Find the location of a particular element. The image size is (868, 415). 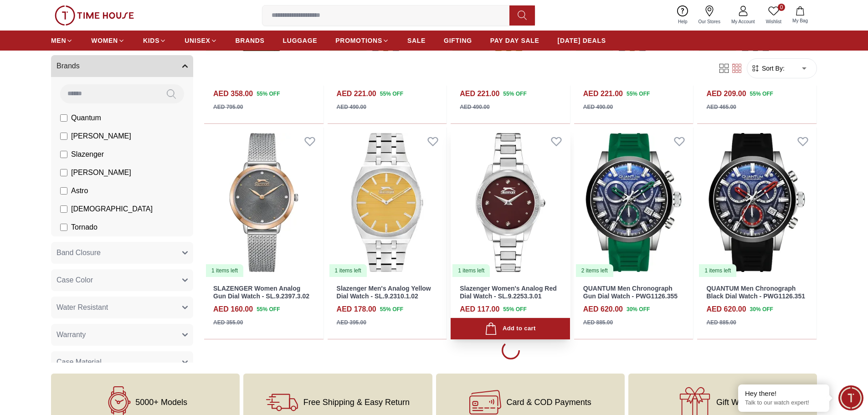

span: Wishlist is located at coordinates (774, 22).